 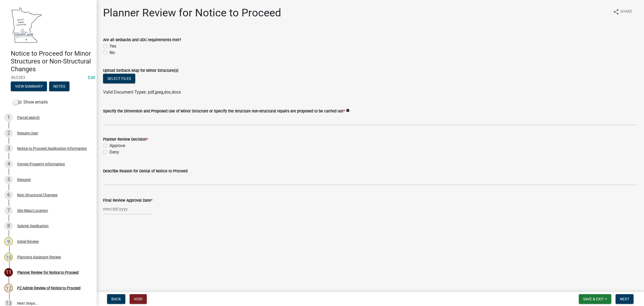 I want to click on div: 1, so click(x=8, y=117).